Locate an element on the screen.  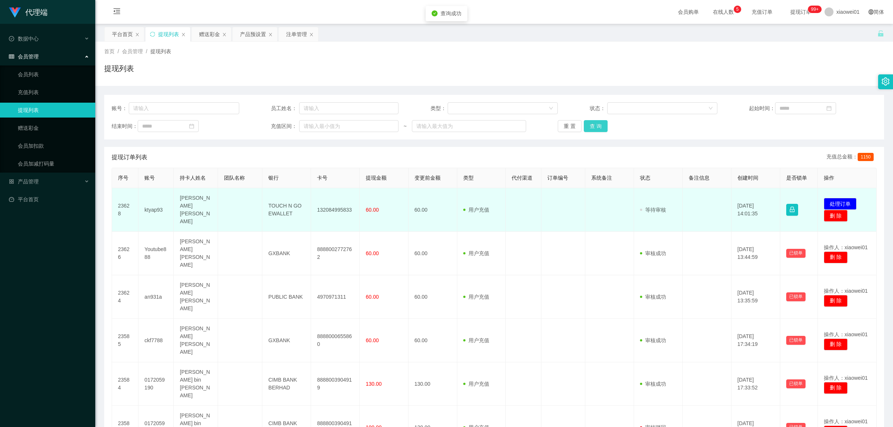
i: 图标: table is located at coordinates (12, 57).